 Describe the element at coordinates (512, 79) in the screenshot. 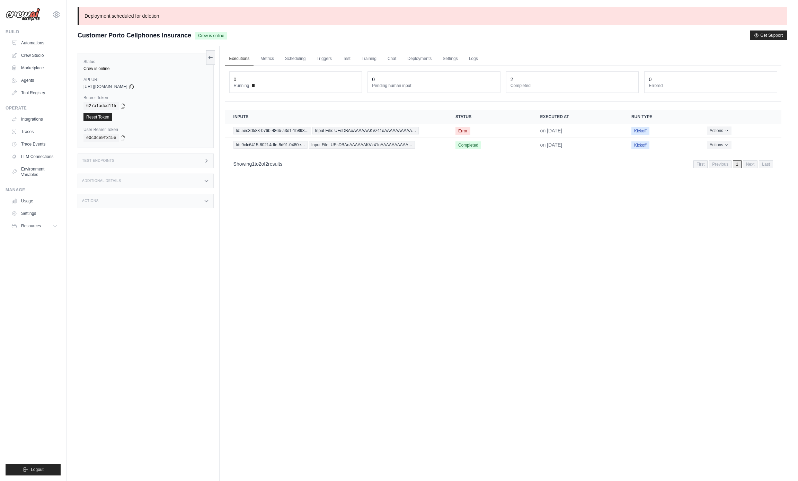

I see `div: 2` at that location.